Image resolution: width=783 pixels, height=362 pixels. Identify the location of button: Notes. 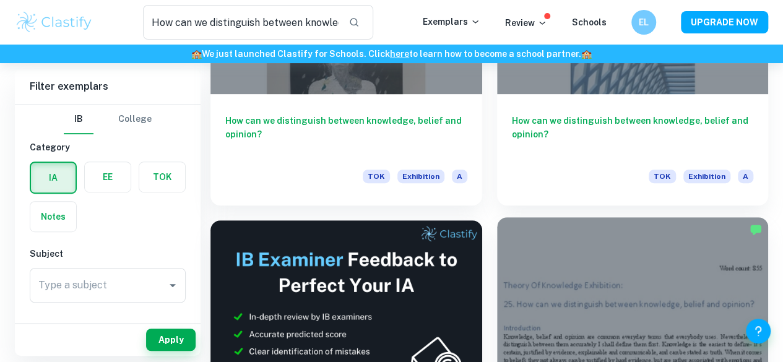
(53, 217).